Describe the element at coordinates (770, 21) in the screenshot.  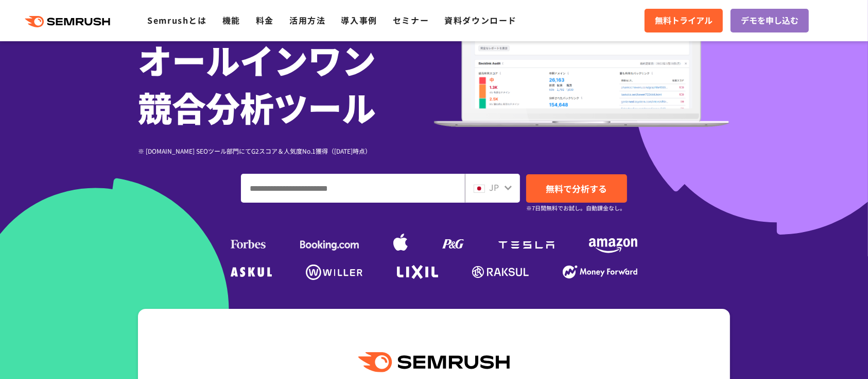
I see `a: デモを申し込む` at that location.